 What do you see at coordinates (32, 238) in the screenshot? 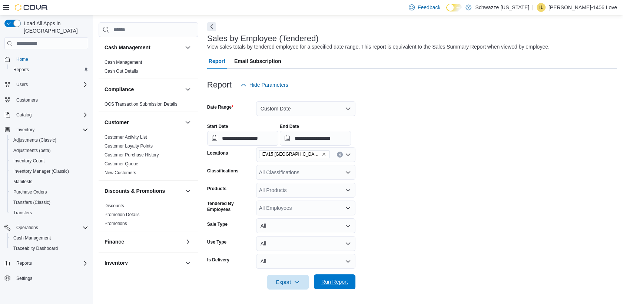
I see `a: Cash Management` at bounding box center [32, 238].